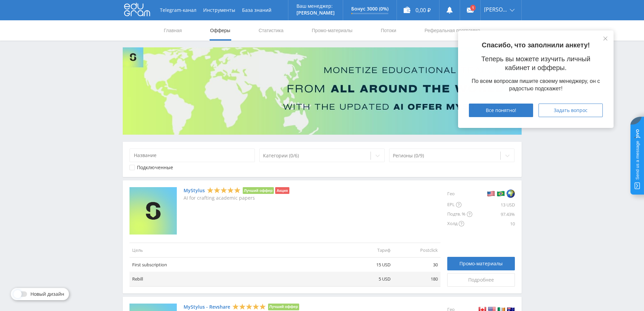  I want to click on img: MyStylus, so click(153, 211).